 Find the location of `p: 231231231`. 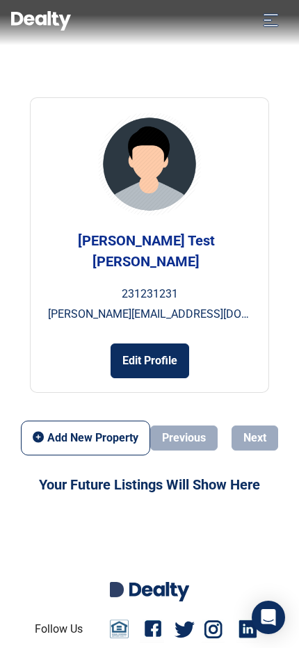

p: 231231231 is located at coordinates (149, 294).